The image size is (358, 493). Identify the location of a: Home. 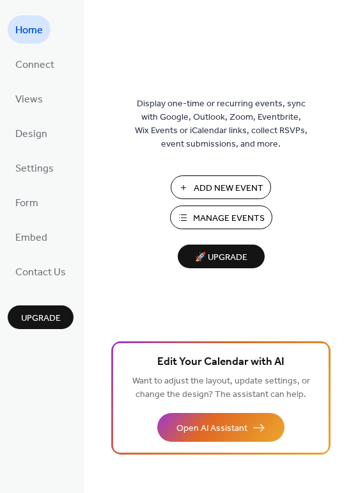
(29, 29).